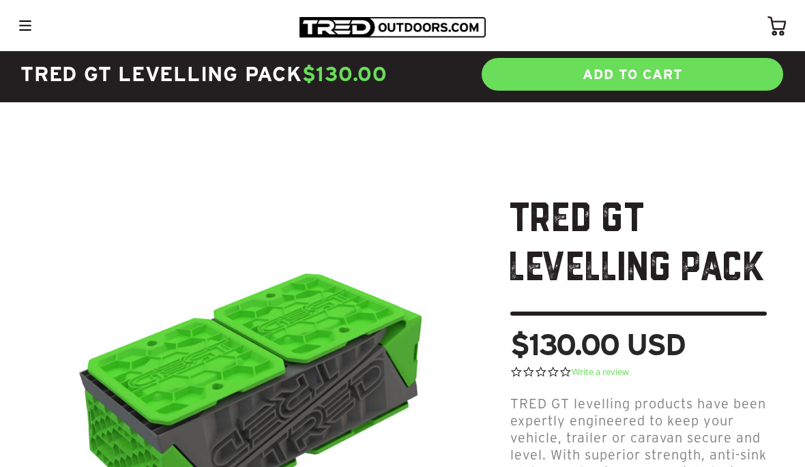 The height and width of the screenshot is (467, 805). Describe the element at coordinates (597, 344) in the screenshot. I see `span: $130.00 USD` at that location.